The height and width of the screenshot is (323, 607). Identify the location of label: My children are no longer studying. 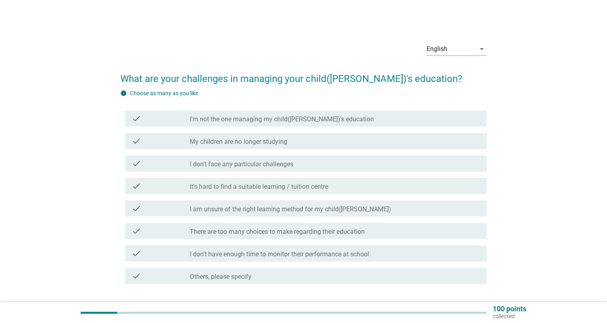
(238, 142).